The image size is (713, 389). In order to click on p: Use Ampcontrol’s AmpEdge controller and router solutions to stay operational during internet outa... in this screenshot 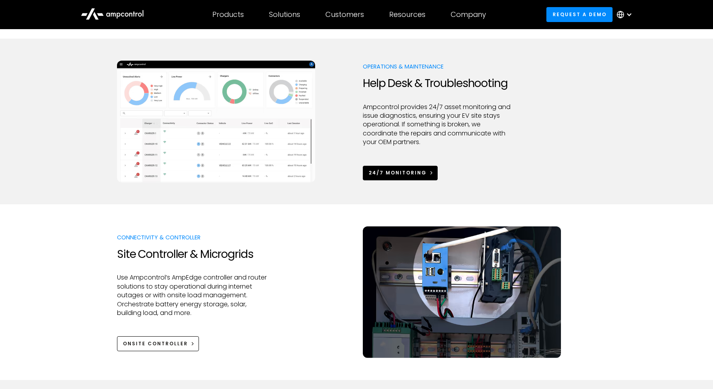, I will do `click(193, 296)`.